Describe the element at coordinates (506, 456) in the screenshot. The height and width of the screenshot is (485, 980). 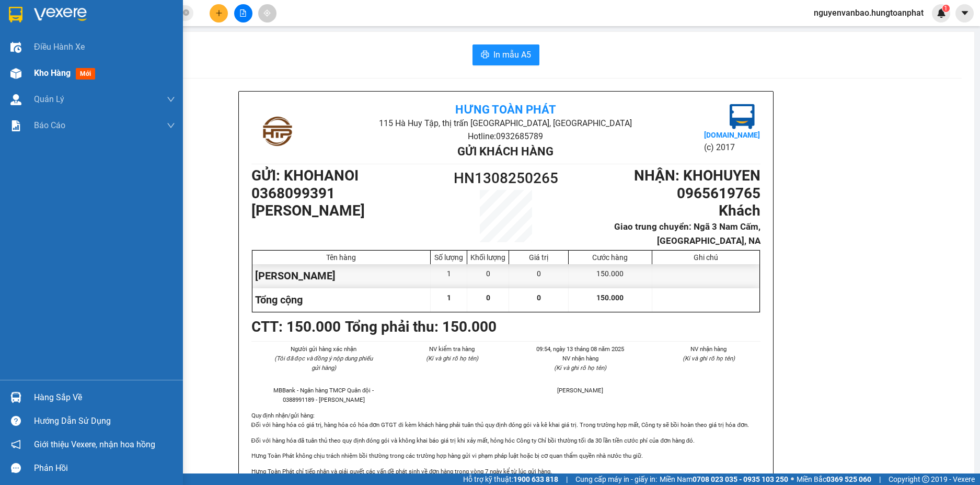
I see `p: Hưng Toàn Phát không chịu trách nhiệm bồi thường trong các trường hợp hàng gửi vi phạm pháp luật ...` at that location.